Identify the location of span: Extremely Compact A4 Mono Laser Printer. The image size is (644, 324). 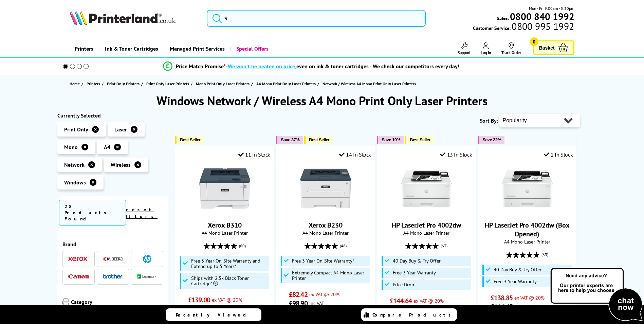
(330, 275).